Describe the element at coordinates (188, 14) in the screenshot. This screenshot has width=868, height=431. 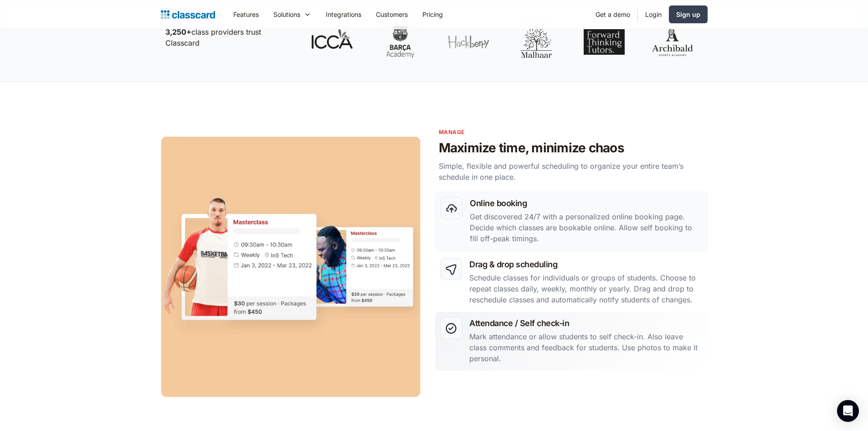
I see `a: Logo` at that location.